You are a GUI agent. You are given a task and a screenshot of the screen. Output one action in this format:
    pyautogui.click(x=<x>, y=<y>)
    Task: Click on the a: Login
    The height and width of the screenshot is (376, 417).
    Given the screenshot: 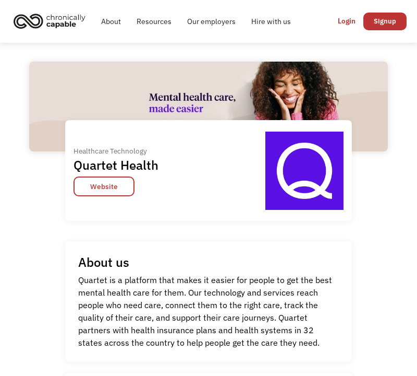 What is the action you would take?
    pyautogui.click(x=347, y=21)
    